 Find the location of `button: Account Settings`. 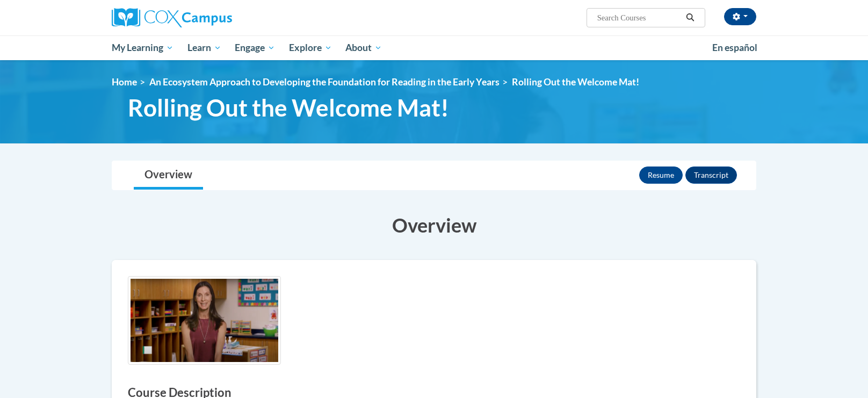

button: Account Settings is located at coordinates (740, 16).